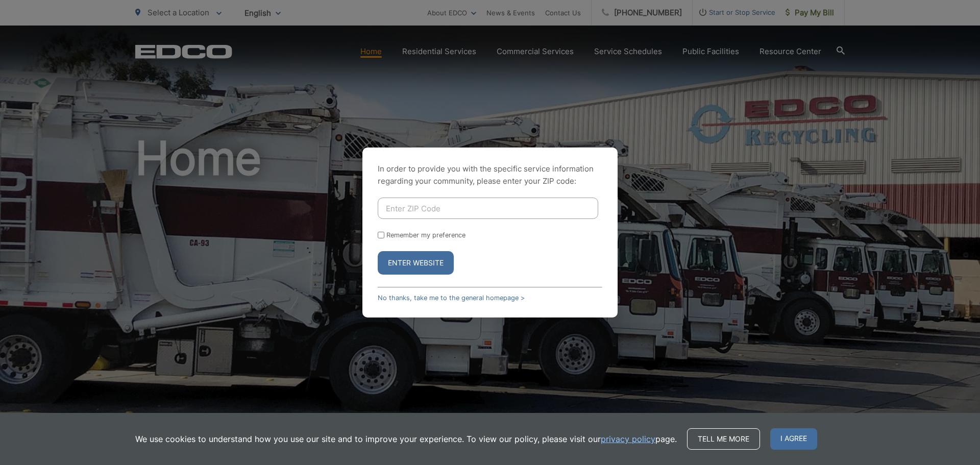 The height and width of the screenshot is (465, 980). What do you see at coordinates (490, 175) in the screenshot?
I see `p: In order to provide you with the specific service information regarding your community, please en...` at bounding box center [490, 175].